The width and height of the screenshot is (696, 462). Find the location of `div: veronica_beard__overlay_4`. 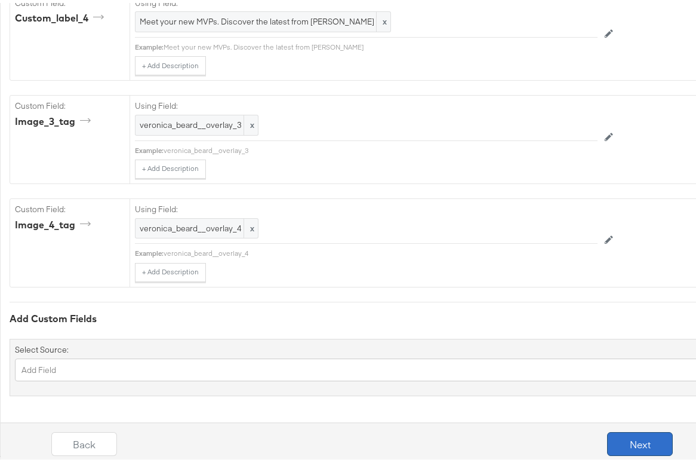

div: veronica_beard__overlay_4 is located at coordinates (380, 250).